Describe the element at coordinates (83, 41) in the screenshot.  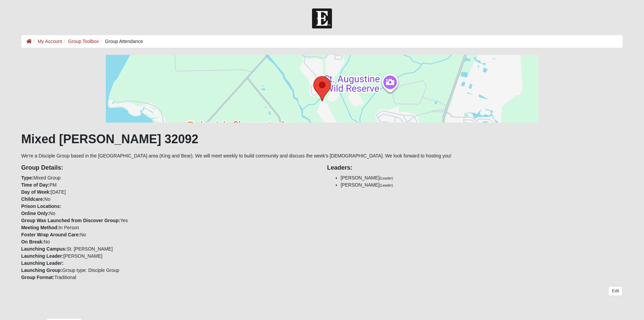
I see `a: Group Toolbox` at that location.